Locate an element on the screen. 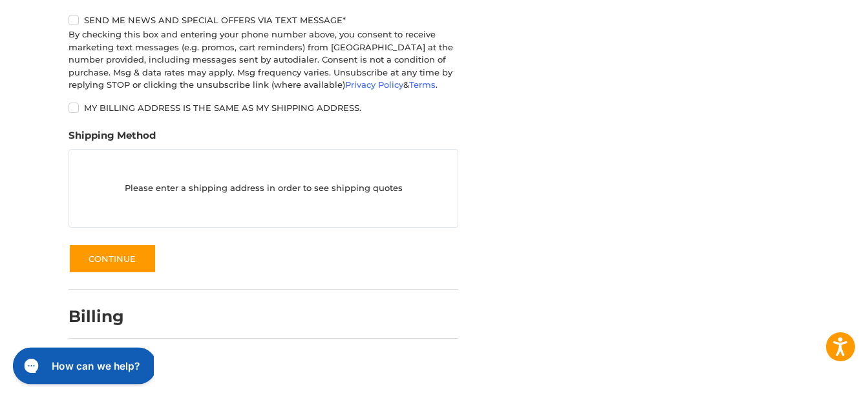 This screenshot has height=400, width=868. a: Terms is located at coordinates (421, 85).